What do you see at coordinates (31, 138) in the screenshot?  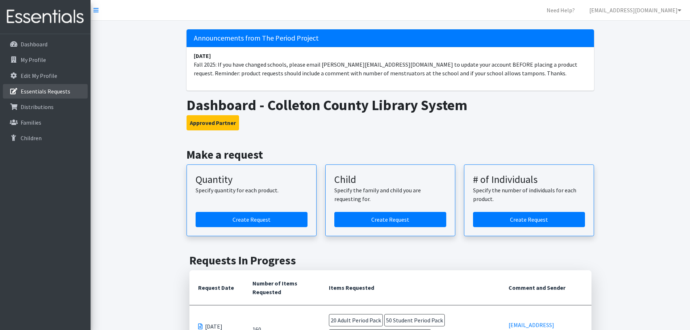 I see `p: Children` at bounding box center [31, 138].